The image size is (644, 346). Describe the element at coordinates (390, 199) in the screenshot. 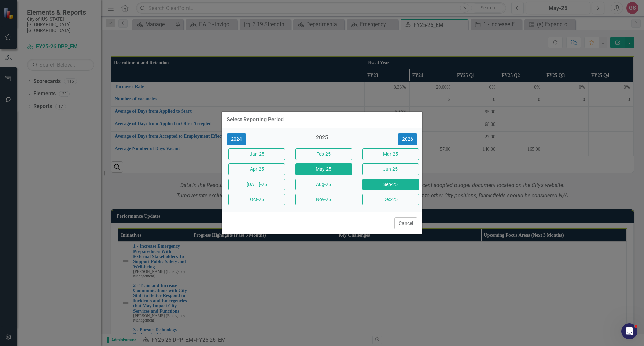

I see `button: Dec-25` at that location.